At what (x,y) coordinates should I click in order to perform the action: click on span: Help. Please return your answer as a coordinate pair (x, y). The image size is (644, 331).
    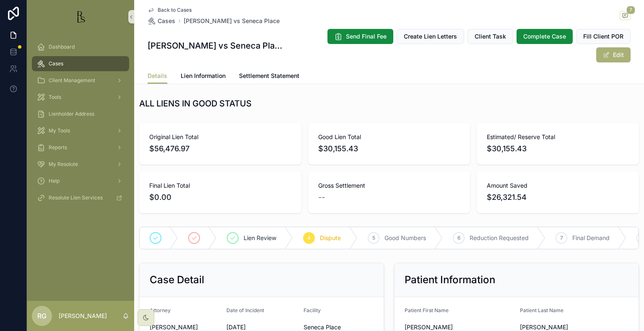
    Looking at the image, I should click on (54, 181).